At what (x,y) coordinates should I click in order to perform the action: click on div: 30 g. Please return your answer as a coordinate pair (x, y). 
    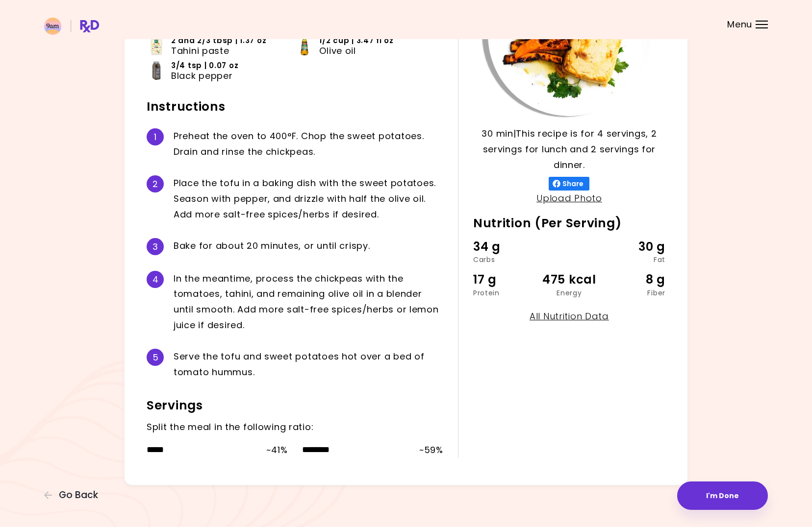
    Looking at the image, I should click on (633, 247).